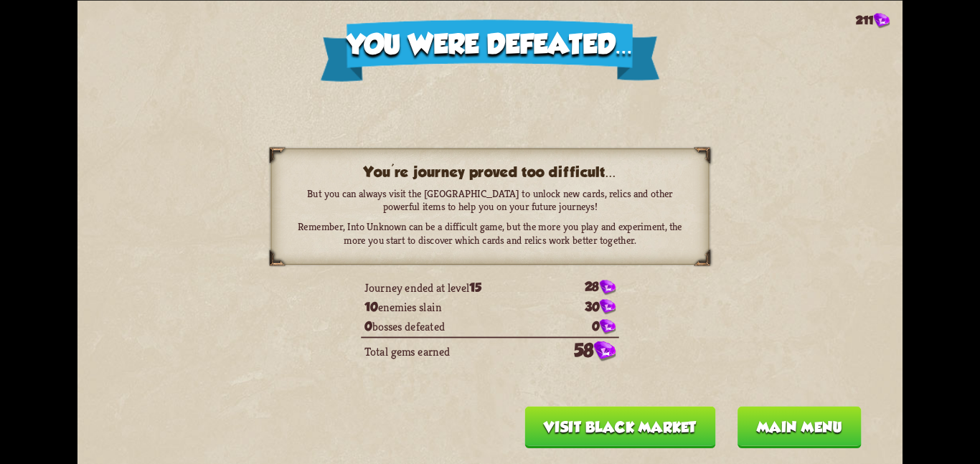 The image size is (980, 464). Describe the element at coordinates (582, 286) in the screenshot. I see `td: 28` at that location.